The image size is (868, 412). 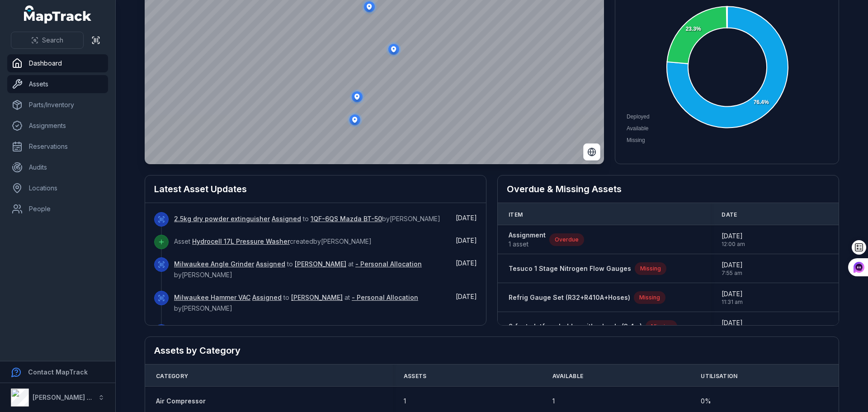 I want to click on strong: Contact MapTrack, so click(x=58, y=372).